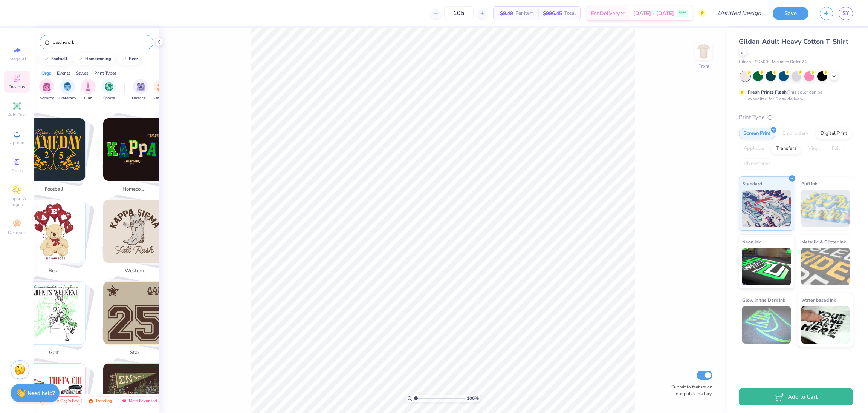 This screenshot has width=868, height=413. Describe the element at coordinates (41, 393) in the screenshot. I see `strong: Need help?` at that location.